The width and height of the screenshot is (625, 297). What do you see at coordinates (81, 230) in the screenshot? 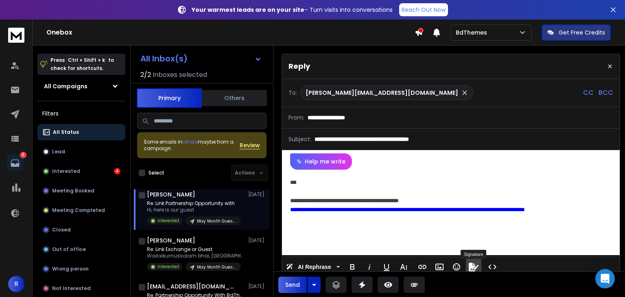
I see `button: Closed` at bounding box center [81, 230].